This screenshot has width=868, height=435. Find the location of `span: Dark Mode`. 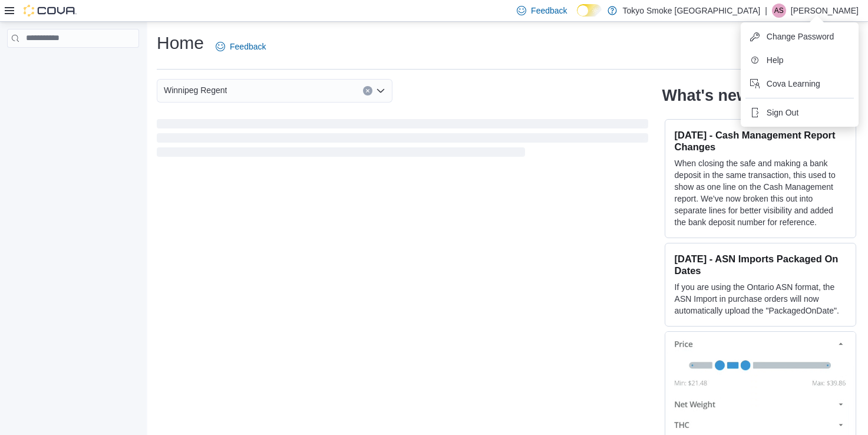

span: Dark Mode is located at coordinates (577, 16).